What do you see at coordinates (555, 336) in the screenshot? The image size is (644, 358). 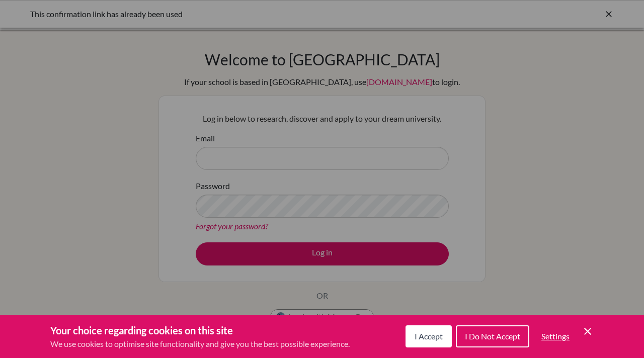 I see `button: Settings` at bounding box center [555, 336].